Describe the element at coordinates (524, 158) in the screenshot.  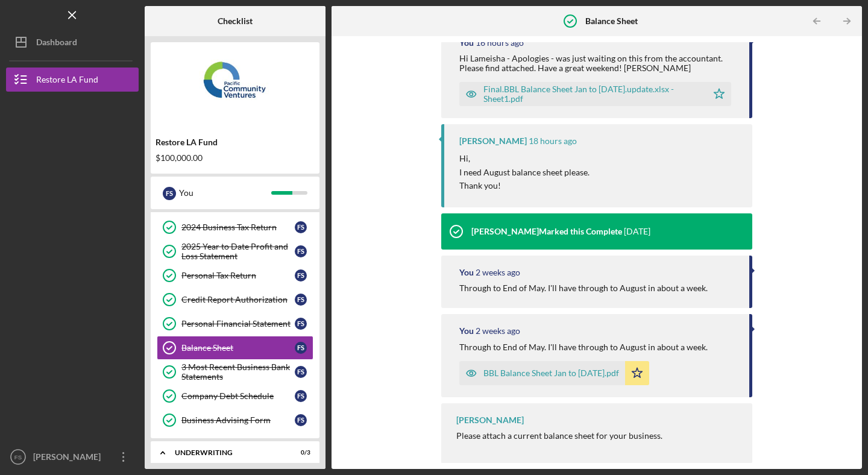
I see `p: Hi,` at that location.